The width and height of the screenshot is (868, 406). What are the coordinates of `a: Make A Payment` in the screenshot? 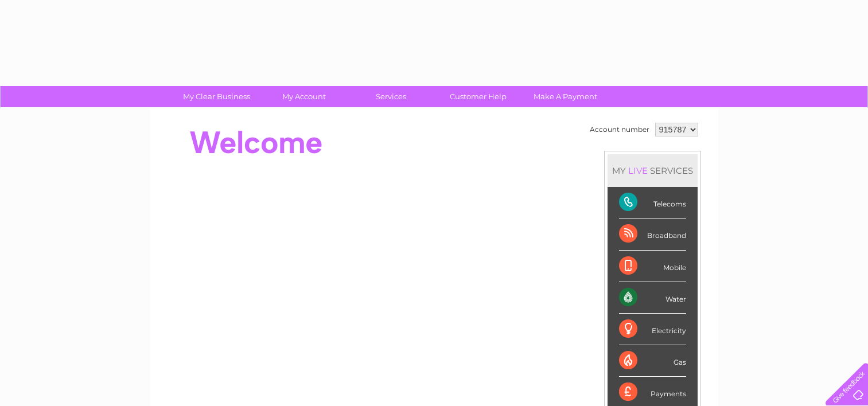 It's located at (565, 96).